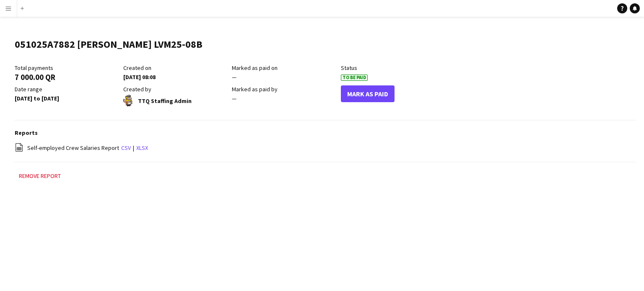  I want to click on div: Marked as paid on, so click(284, 68).